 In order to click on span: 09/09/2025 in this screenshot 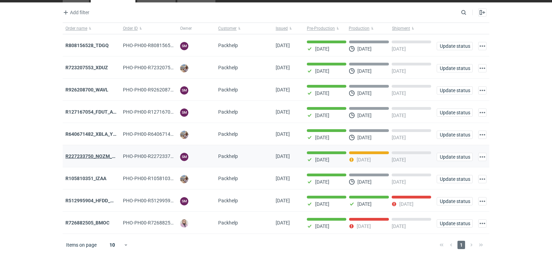, I will do `click(283, 112)`.